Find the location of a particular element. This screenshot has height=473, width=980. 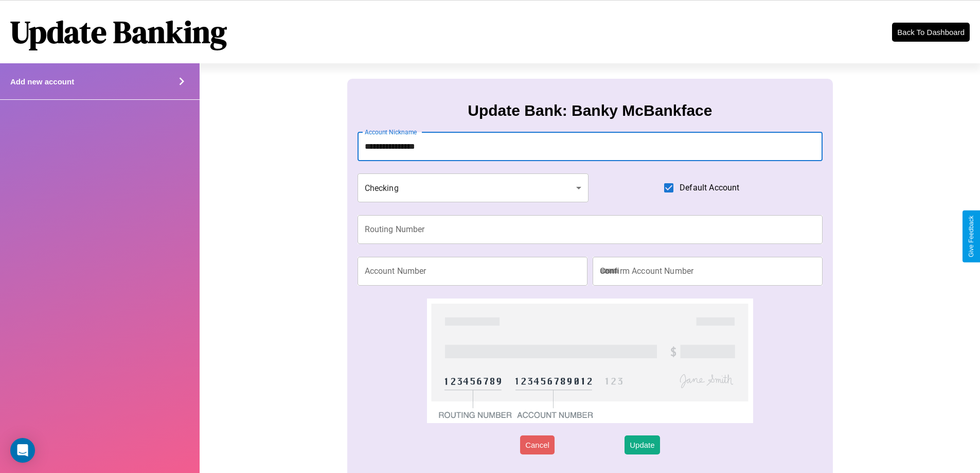

h4: Add new account is located at coordinates (42, 81).